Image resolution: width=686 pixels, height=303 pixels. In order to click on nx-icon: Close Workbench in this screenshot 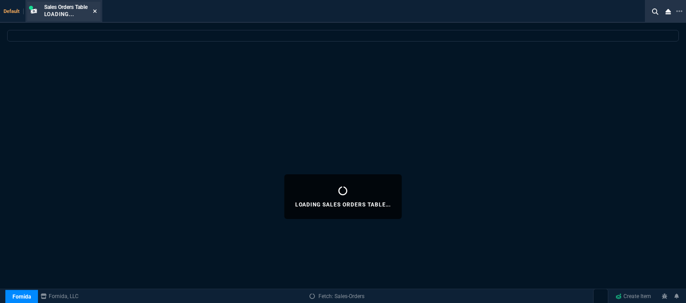, I will do `click(668, 12)`.